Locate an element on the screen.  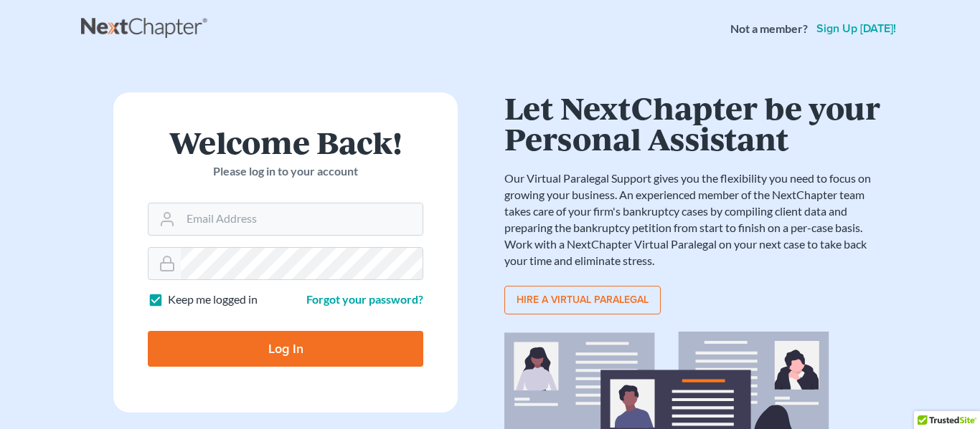
a: Forgot your password? is located at coordinates (365, 299).